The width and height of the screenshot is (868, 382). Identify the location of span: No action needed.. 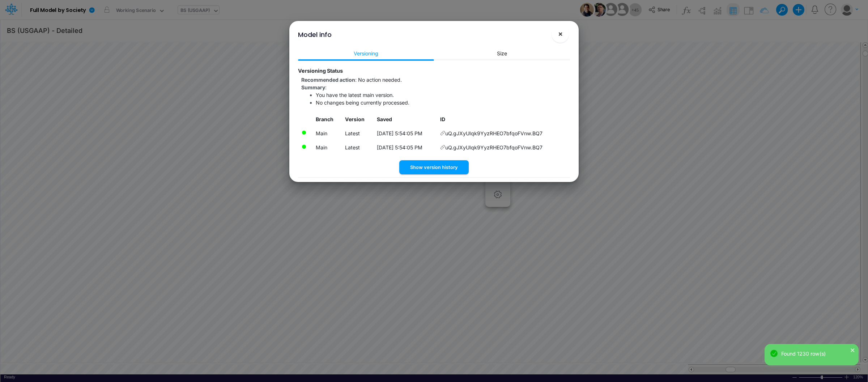
(379, 80).